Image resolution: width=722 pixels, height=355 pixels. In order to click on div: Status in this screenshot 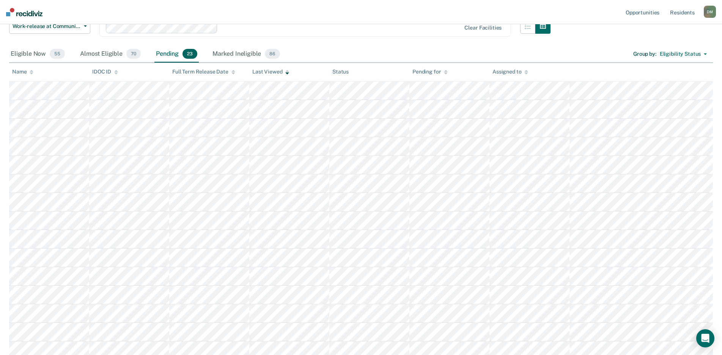, I will do `click(340, 72)`.